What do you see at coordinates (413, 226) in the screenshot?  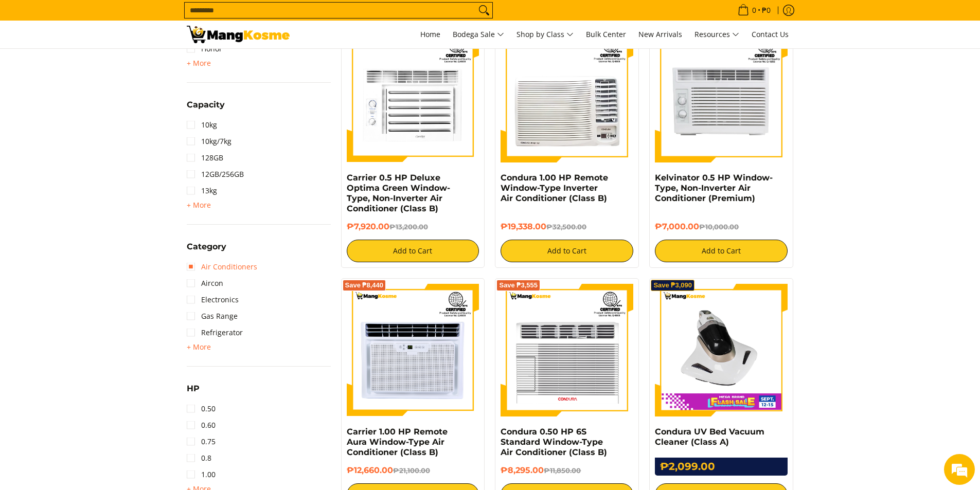 I see `h6: ₱7,920.00` at bounding box center [413, 226].